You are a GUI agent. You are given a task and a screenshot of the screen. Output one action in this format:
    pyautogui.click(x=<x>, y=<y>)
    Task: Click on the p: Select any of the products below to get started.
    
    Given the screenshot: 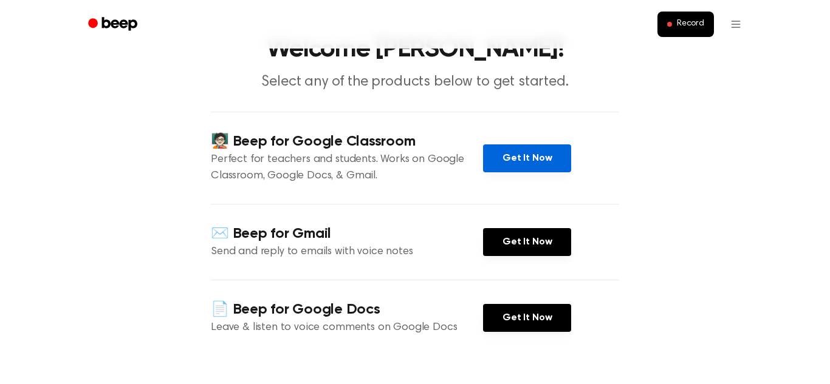 What is the action you would take?
    pyautogui.click(x=415, y=82)
    